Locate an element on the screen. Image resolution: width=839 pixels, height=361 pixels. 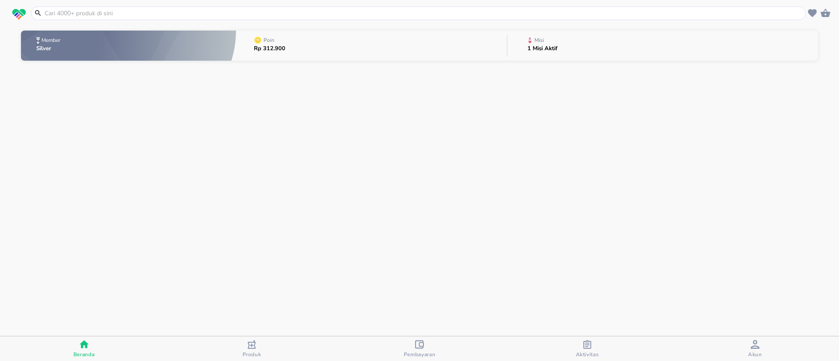
p: Member is located at coordinates (51, 40).